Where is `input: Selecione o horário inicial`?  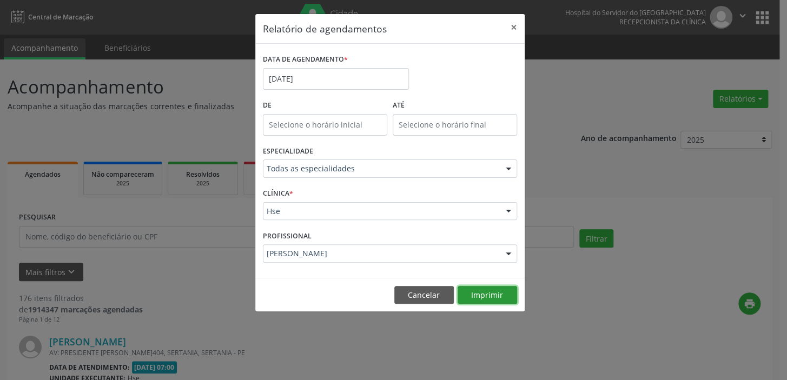 input: Selecione o horário inicial is located at coordinates (325, 125).